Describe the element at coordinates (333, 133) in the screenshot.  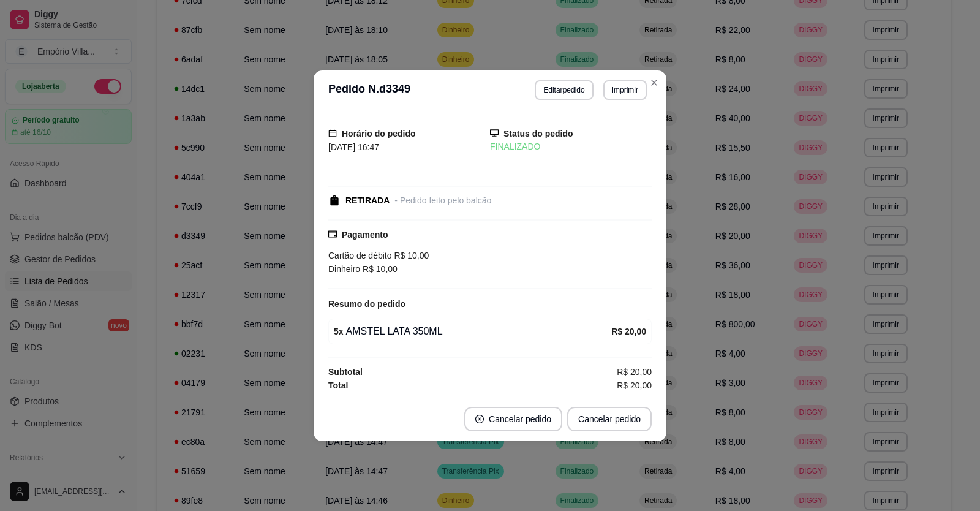
I see `span: calendar` at that location.